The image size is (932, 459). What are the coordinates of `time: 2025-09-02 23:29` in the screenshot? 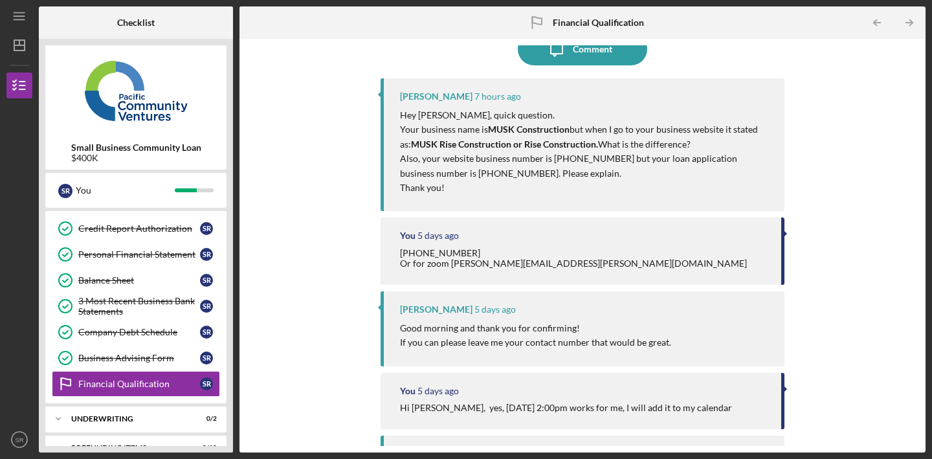 It's located at (498, 96).